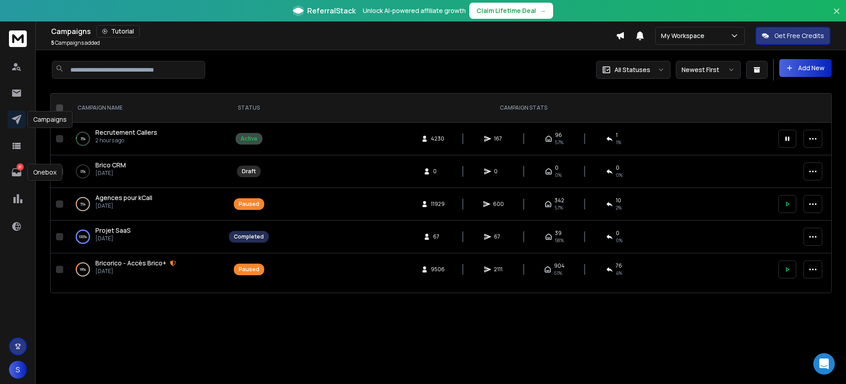  I want to click on p: 3 %, so click(83, 139).